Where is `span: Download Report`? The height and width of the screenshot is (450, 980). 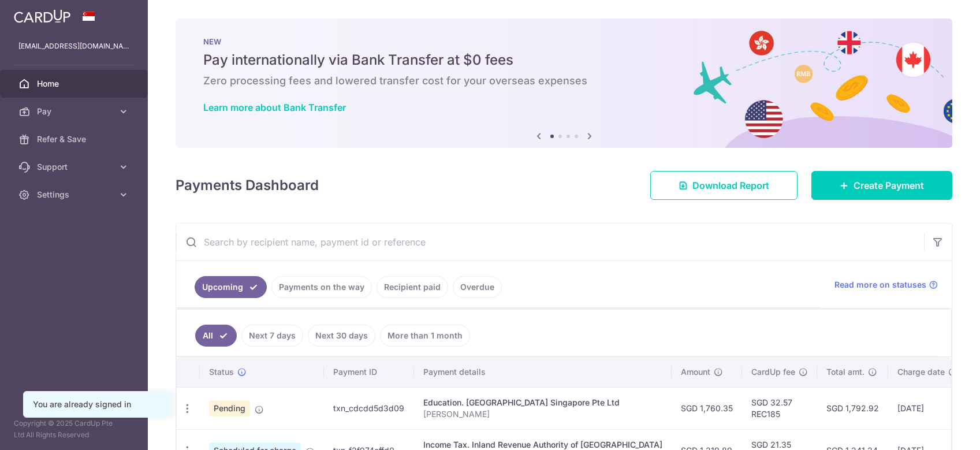 span: Download Report is located at coordinates (730, 185).